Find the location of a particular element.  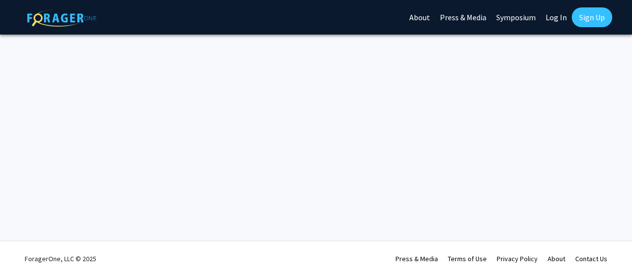

a: Contact Us is located at coordinates (591, 259).